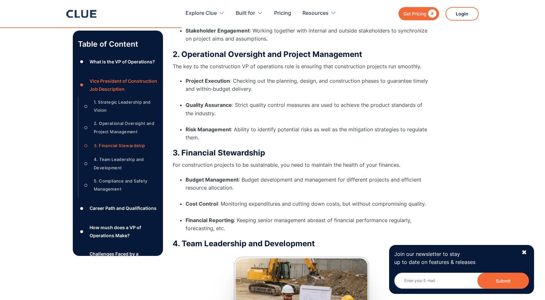  What do you see at coordinates (462, 14) in the screenshot?
I see `a: Login` at bounding box center [462, 14].